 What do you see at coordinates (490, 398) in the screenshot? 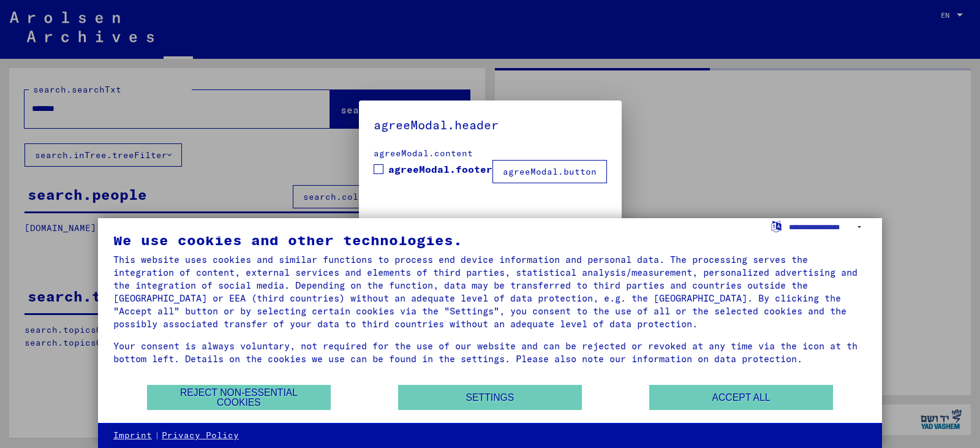
I see `button: Settings` at bounding box center [490, 398].